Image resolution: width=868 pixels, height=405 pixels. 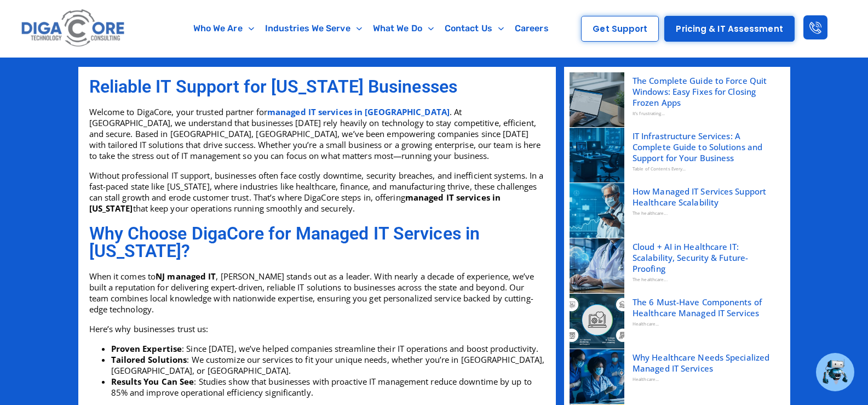 I want to click on a: Why Healthcare Needs Specialized Managed IT Services, so click(x=704, y=363).